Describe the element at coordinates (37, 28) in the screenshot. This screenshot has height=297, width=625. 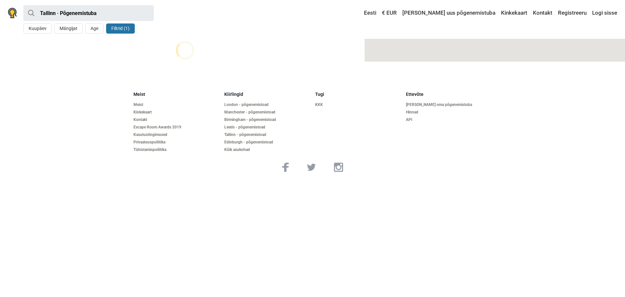
I see `button: Kuupäev` at that location.